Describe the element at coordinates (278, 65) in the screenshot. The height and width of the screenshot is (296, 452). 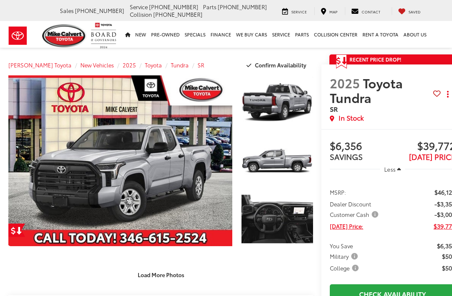
I see `button: Confirm Availability` at that location.